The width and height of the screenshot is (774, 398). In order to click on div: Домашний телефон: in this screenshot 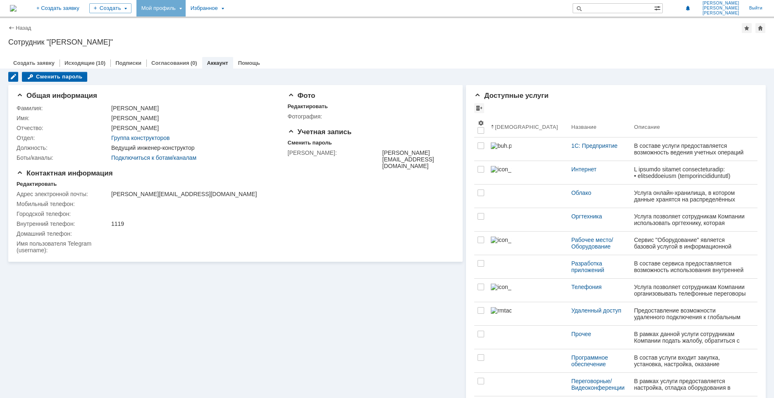, I will do `click(63, 234)`.